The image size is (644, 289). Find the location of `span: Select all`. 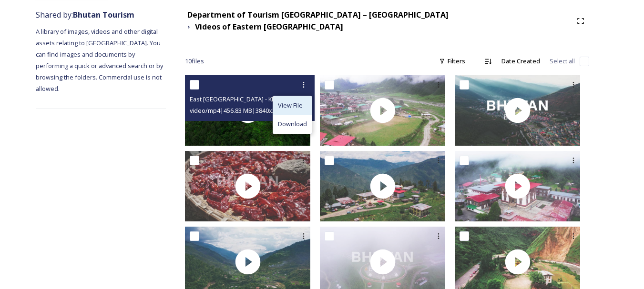

span: Select all is located at coordinates (562, 61).